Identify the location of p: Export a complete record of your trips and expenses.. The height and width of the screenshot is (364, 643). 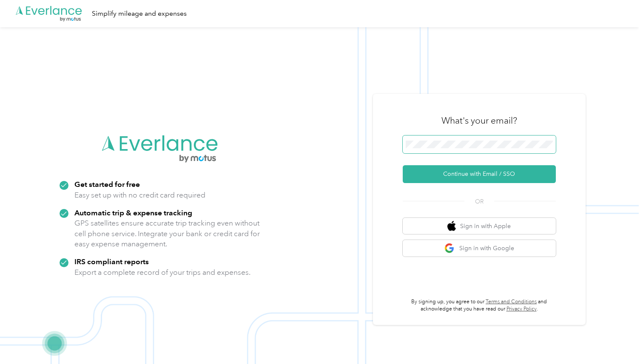
(162, 273).